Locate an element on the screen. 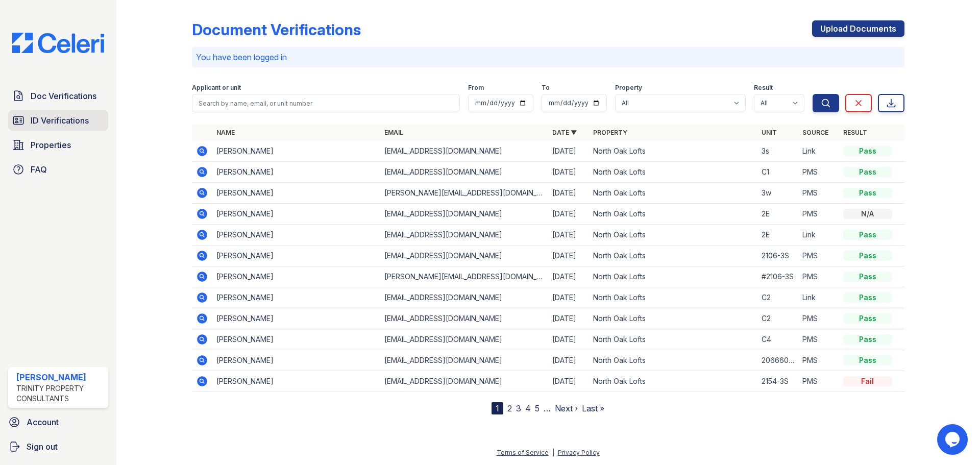 The width and height of the screenshot is (980, 465). a: Next › is located at coordinates (566, 408).